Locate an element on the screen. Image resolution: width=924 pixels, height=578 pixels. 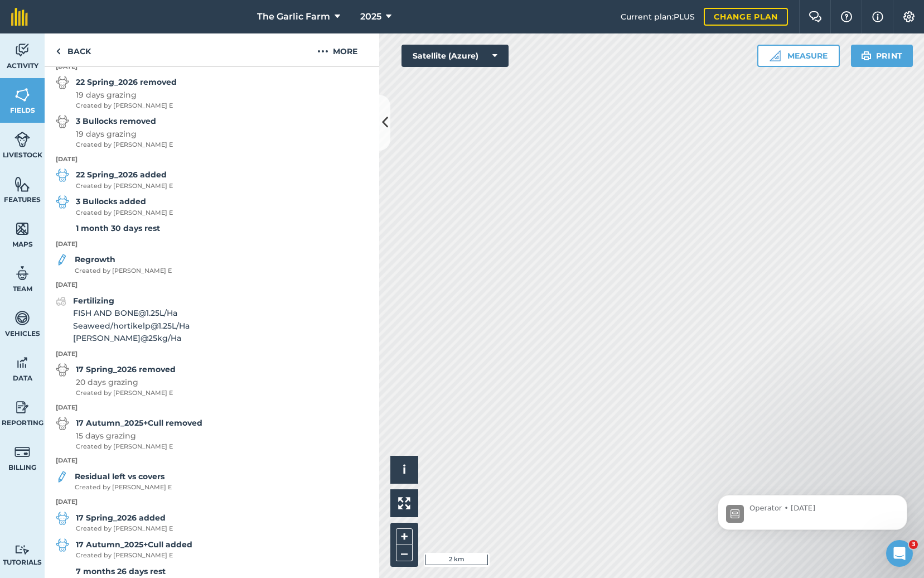
span: i is located at coordinates (405, 469).